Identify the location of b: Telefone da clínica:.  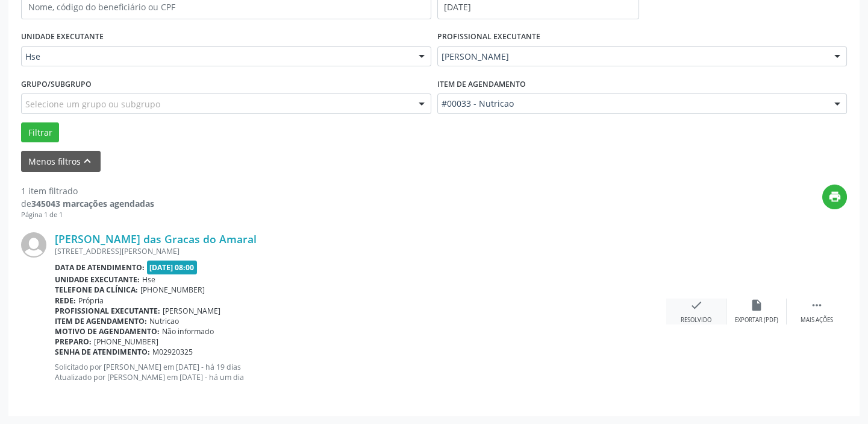
(97, 290).